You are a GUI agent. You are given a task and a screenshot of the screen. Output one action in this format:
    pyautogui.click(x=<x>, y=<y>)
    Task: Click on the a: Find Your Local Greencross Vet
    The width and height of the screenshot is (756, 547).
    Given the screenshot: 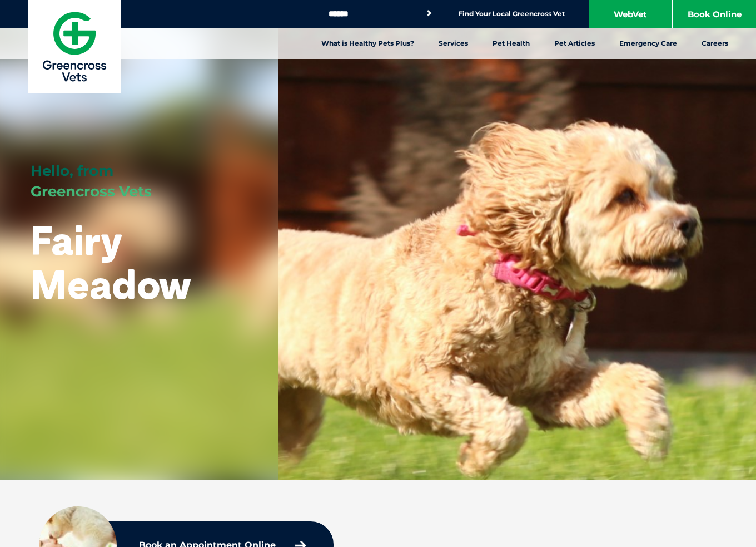 What is the action you would take?
    pyautogui.click(x=511, y=14)
    